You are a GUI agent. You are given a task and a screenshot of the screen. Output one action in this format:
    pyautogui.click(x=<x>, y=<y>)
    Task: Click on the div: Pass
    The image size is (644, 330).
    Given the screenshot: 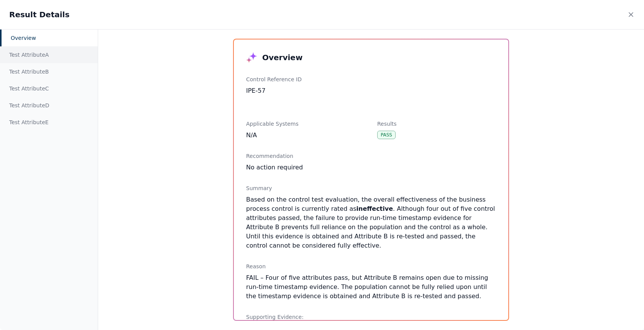 What is the action you would take?
    pyautogui.click(x=386, y=135)
    